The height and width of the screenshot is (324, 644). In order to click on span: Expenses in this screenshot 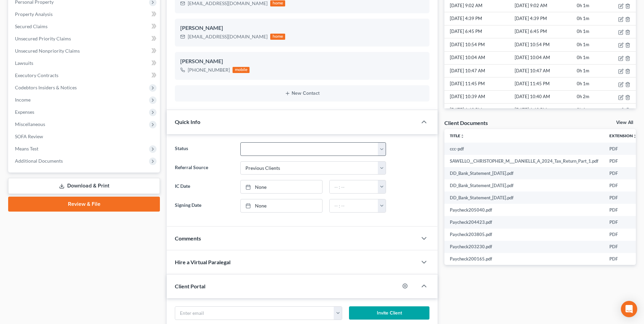, I will do `click(24, 112)`.